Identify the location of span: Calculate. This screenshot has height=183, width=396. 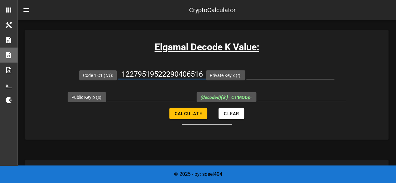
(188, 114).